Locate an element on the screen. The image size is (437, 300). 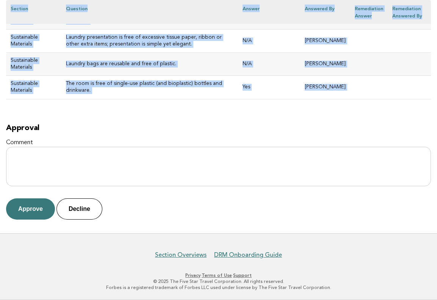
a: Section Overviews is located at coordinates (181, 255).